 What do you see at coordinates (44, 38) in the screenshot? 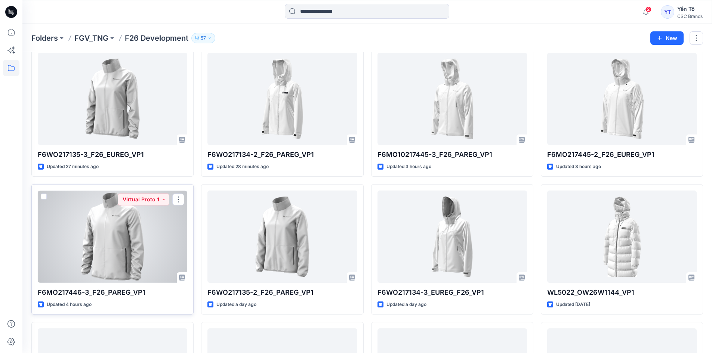
I see `p: Folders` at bounding box center [44, 38].